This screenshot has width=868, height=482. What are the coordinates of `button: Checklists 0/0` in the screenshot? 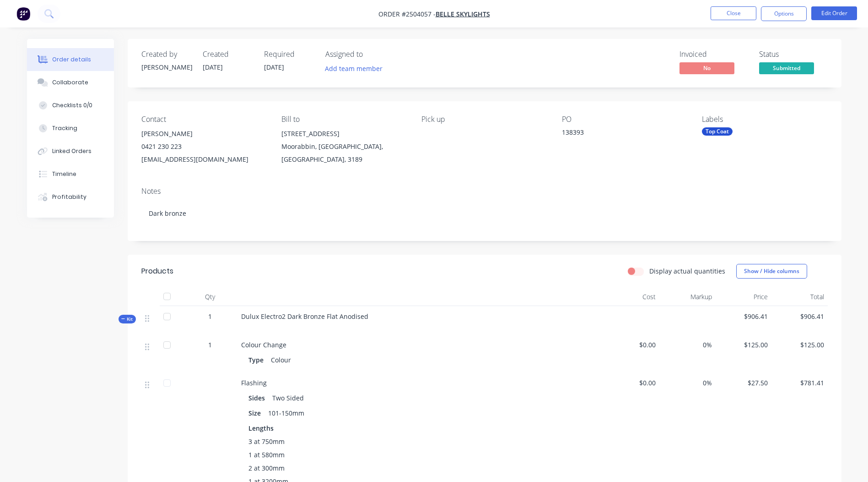 It's located at (70, 106).